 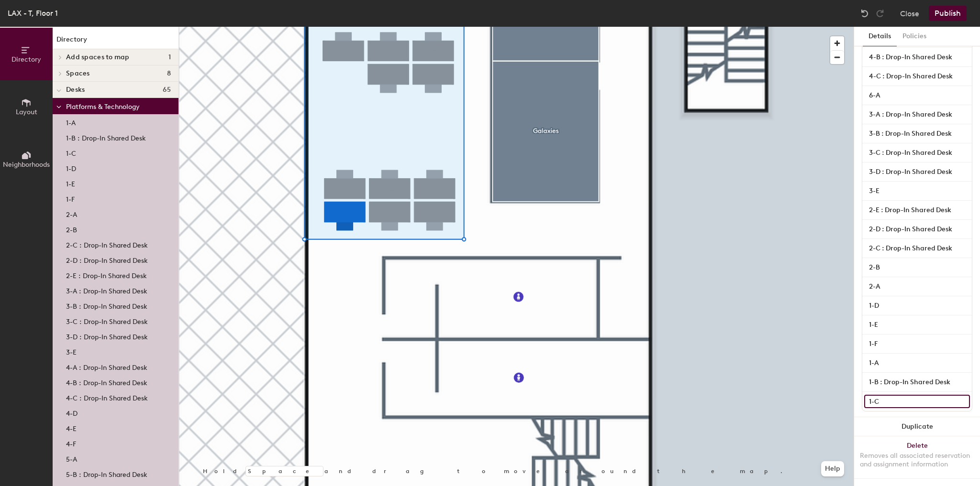 I want to click on p: 3-B : Drop-In Shared Desk, so click(x=106, y=305).